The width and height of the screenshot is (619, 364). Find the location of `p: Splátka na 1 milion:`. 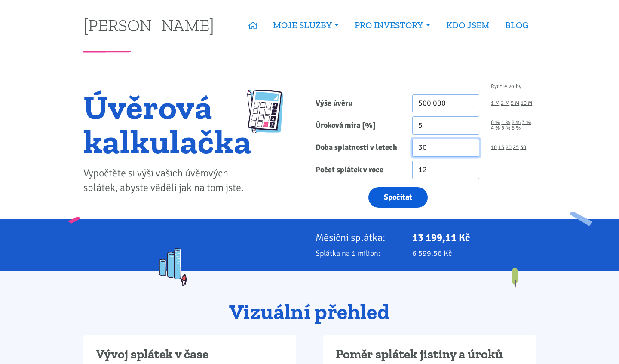

p: Splátka na 1 milion: is located at coordinates (358, 254).